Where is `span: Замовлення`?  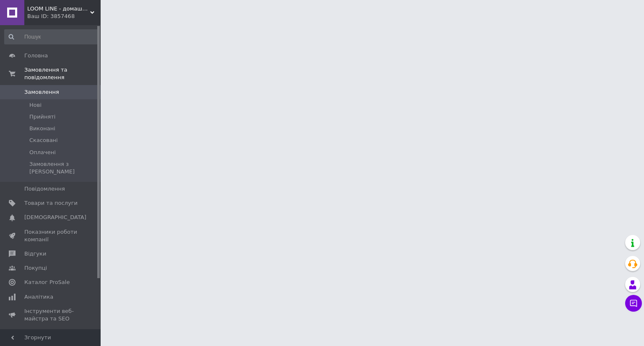 span: Замовлення is located at coordinates (41, 92).